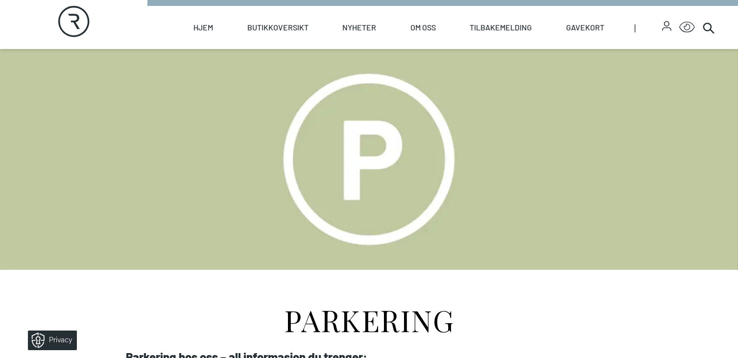 Image resolution: width=738 pixels, height=358 pixels. Describe the element at coordinates (278, 27) in the screenshot. I see `a: Butikkoversikt` at that location.